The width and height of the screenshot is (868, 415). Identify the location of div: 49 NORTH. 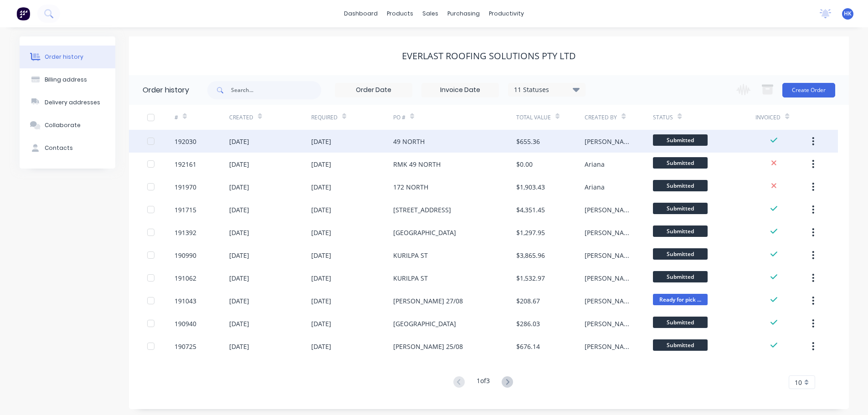
(409, 141).